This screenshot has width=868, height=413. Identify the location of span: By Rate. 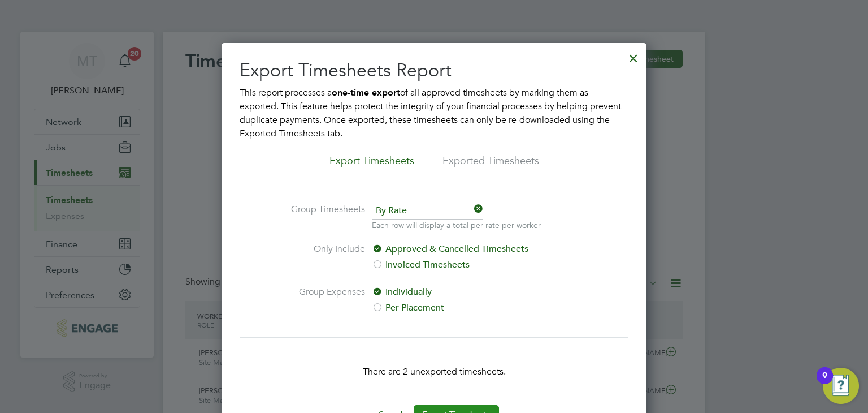
(428, 211).